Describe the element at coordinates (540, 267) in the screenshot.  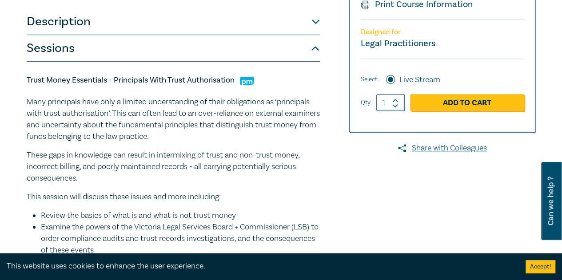
I see `button: Accept cookies` at that location.